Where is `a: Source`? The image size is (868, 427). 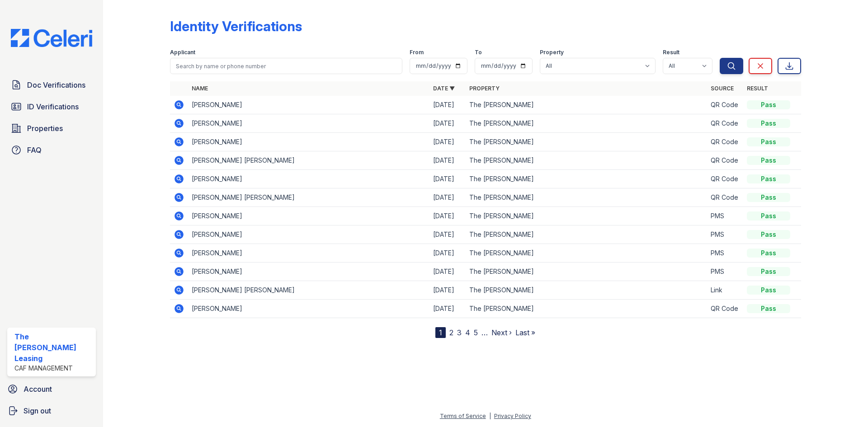
a: Source is located at coordinates (722, 88).